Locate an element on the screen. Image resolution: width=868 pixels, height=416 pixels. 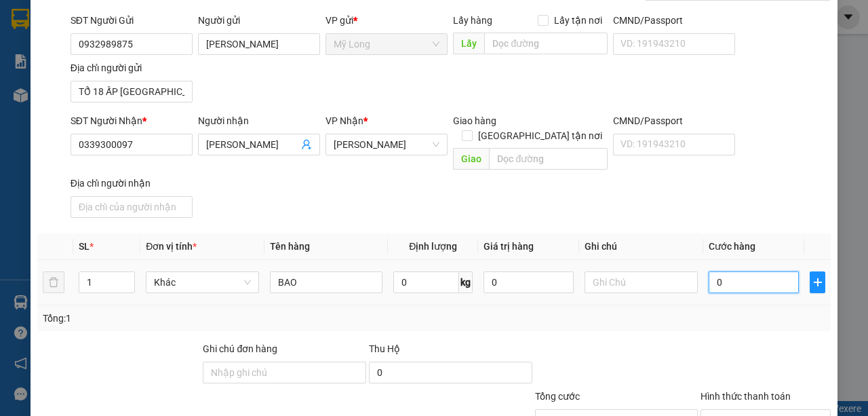
span: Thu Hộ is located at coordinates (385, 349).